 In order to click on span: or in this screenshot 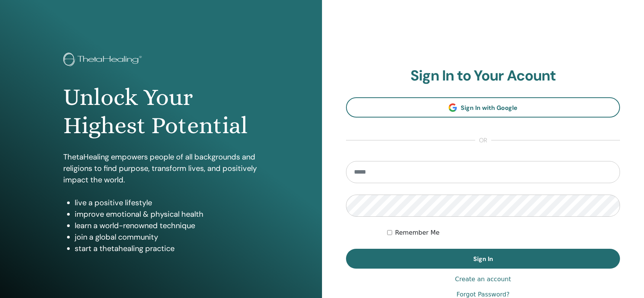, I will do `click(484, 140)`.